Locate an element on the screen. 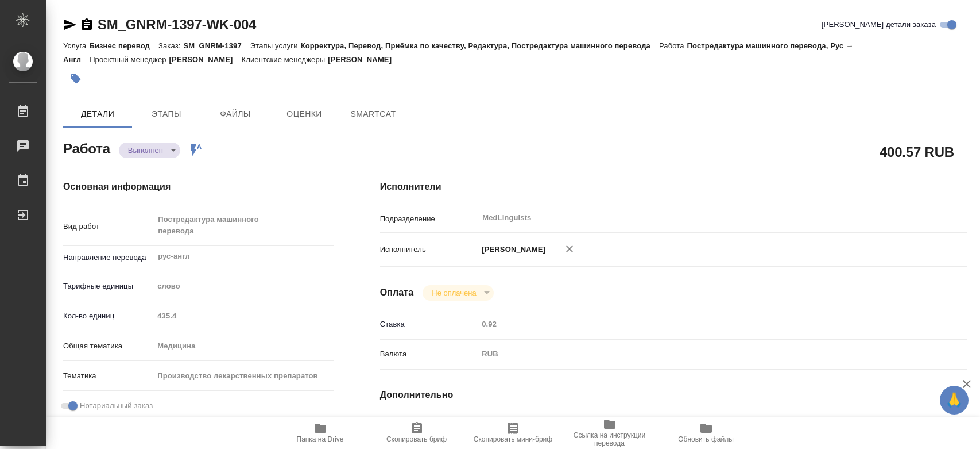 Image resolution: width=980 pixels, height=449 pixels. h2: 400.57 RUB is located at coordinates (917, 152).